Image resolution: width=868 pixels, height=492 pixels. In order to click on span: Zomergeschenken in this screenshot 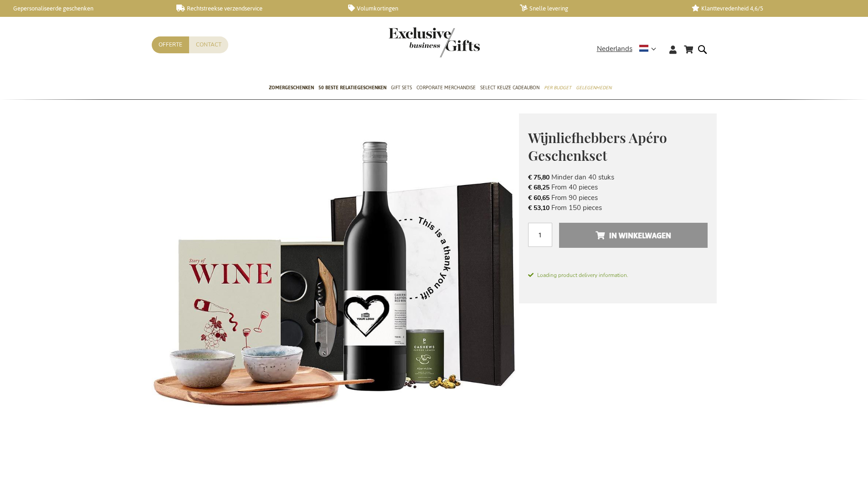, I will do `click(291, 87)`.